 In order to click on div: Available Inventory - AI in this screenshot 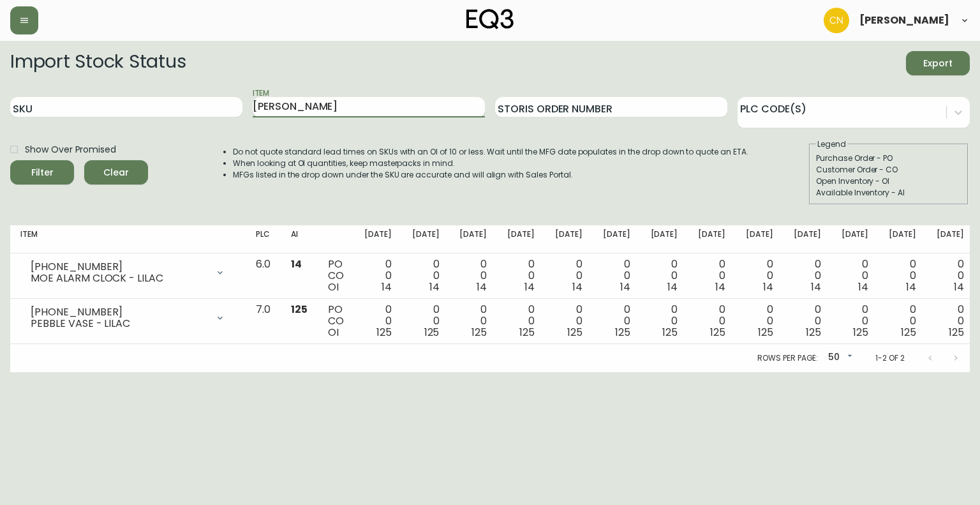, I will do `click(889, 193)`.